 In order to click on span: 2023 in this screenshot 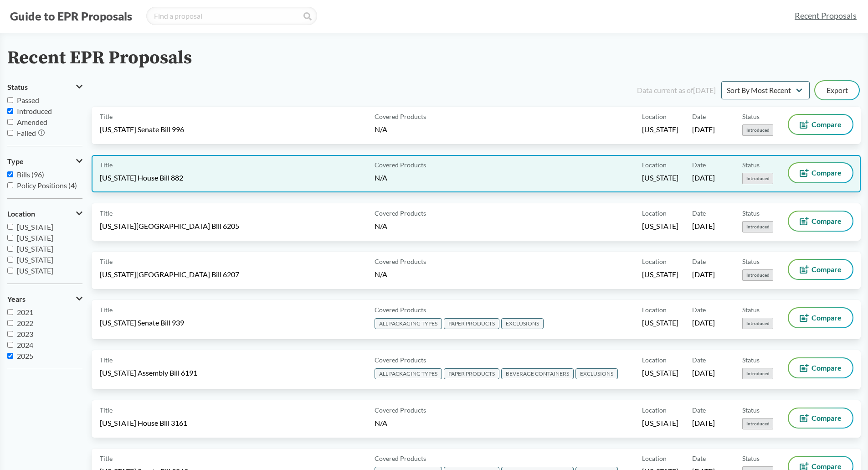, I will do `click(25, 334)`.